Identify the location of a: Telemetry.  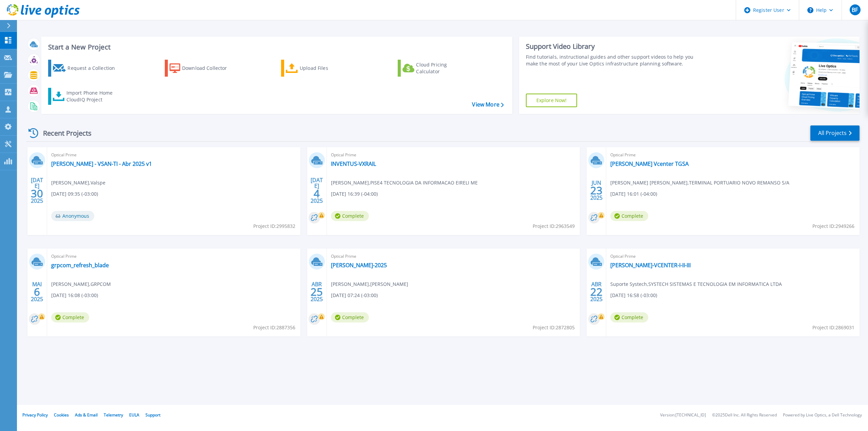
(113, 415).